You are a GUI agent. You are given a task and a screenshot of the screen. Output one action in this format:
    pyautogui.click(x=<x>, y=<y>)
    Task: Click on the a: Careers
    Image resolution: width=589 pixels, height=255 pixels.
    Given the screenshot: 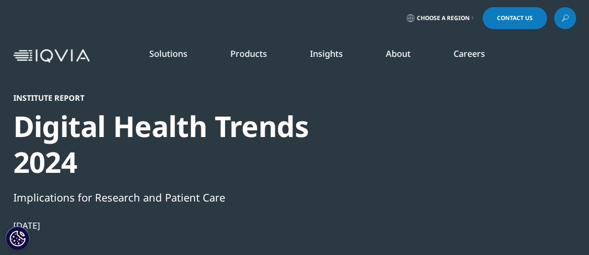 What is the action you would take?
    pyautogui.click(x=469, y=53)
    